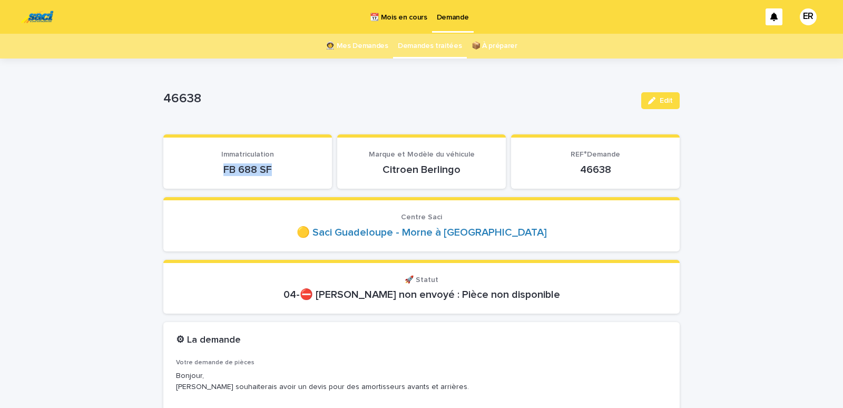 The width and height of the screenshot is (843, 408). What do you see at coordinates (494, 46) in the screenshot?
I see `a: 📦 À préparer` at bounding box center [494, 46].